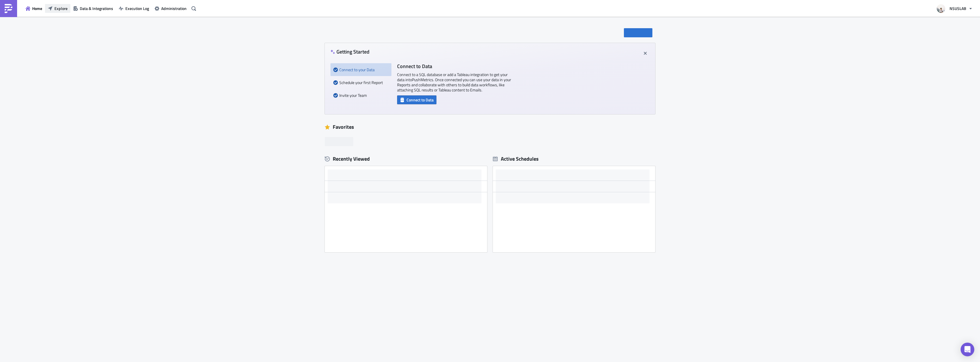  I want to click on button: Connect to Data, so click(417, 100).